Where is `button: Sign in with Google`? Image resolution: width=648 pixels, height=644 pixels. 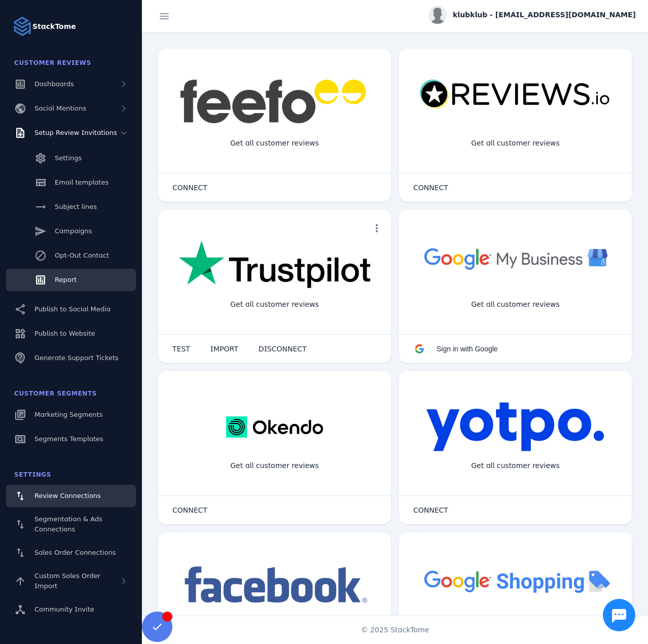 button: Sign in with Google is located at coordinates (455, 349).